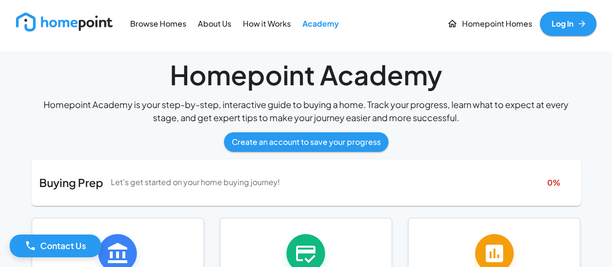 The width and height of the screenshot is (612, 267). Describe the element at coordinates (321, 23) in the screenshot. I see `a: Academy` at that location.